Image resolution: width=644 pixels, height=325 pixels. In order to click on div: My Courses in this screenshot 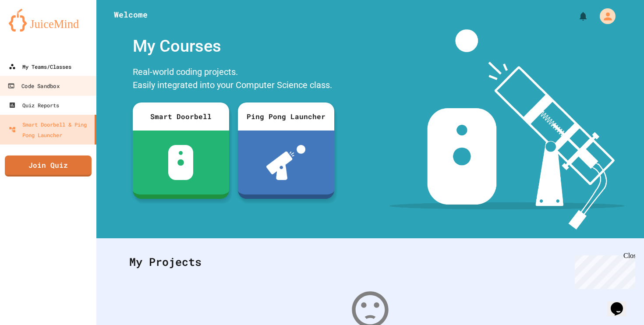, I will do `click(234, 46)`.